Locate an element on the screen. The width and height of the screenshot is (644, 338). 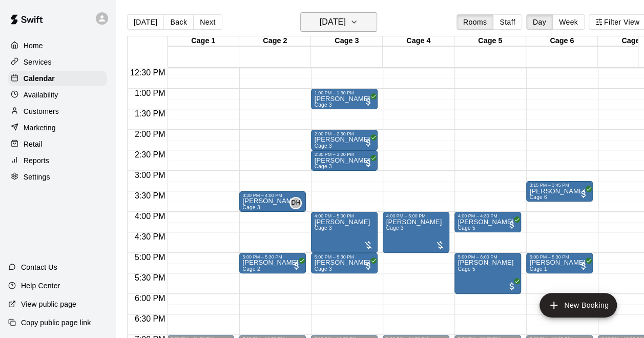
div: Cage 2 is located at coordinates (275, 41).